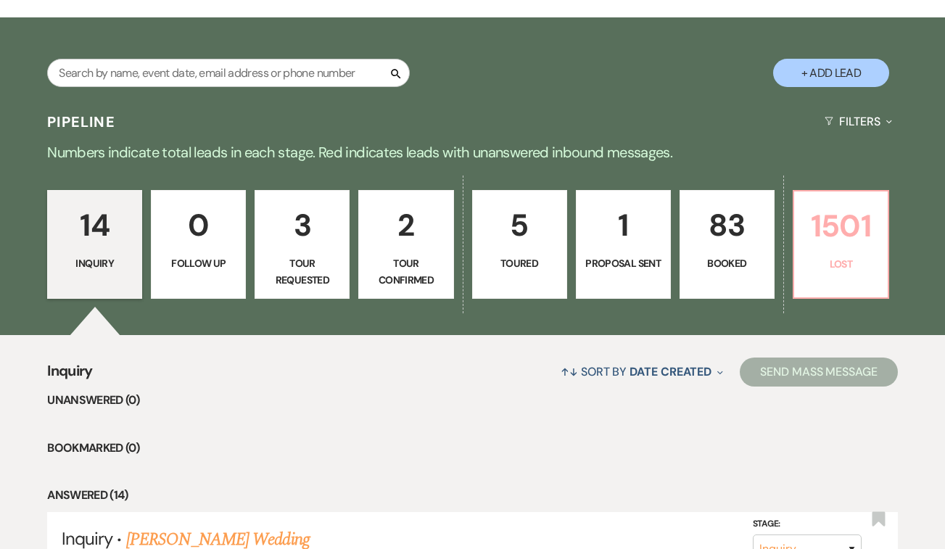  I want to click on p: Inquiry, so click(94, 263).